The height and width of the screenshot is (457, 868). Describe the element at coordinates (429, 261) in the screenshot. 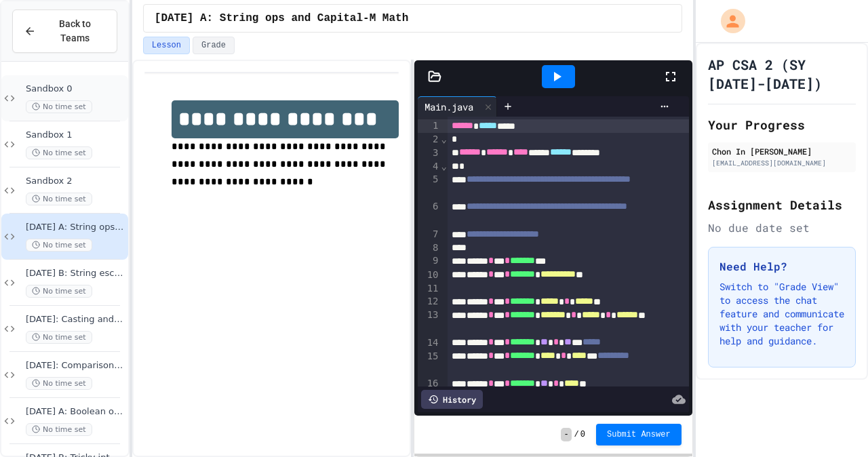

I see `div: 9` at that location.